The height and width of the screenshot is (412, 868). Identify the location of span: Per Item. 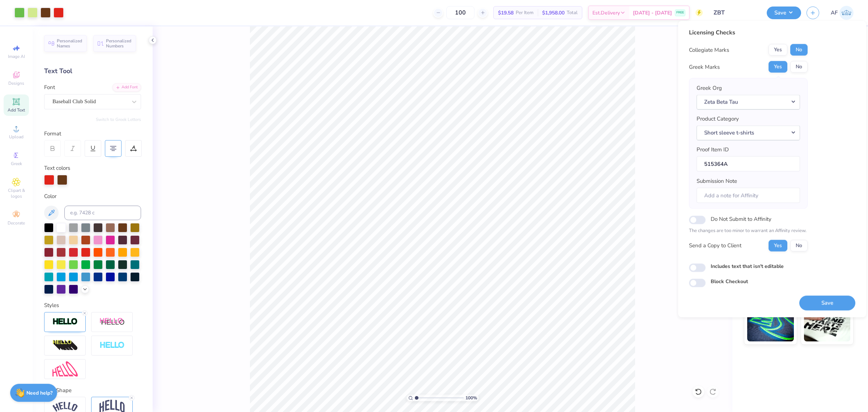
(524, 13).